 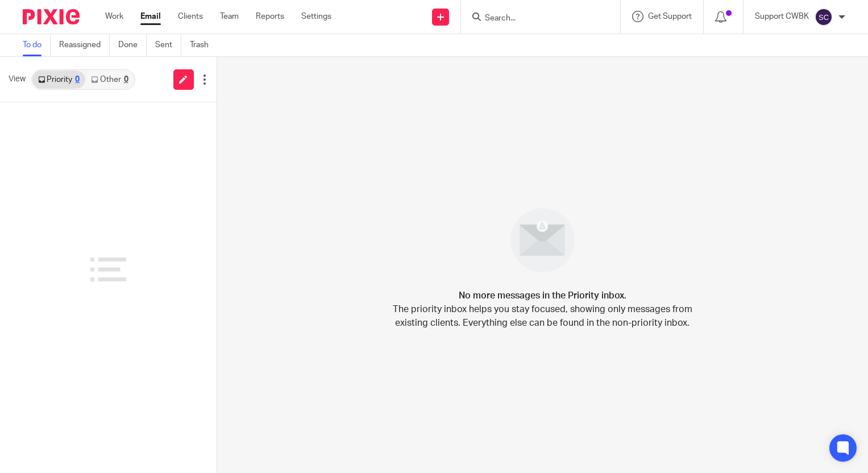 I want to click on span: Get Support, so click(x=670, y=16).